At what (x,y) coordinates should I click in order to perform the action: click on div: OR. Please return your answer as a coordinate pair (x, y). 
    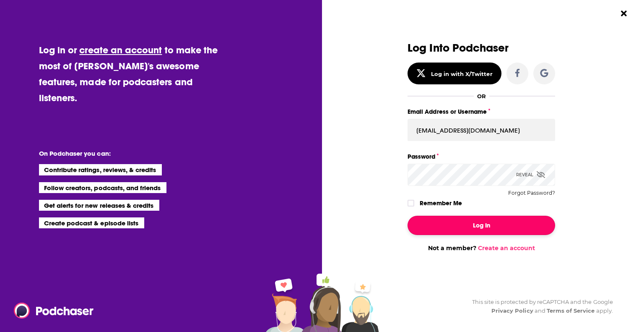
    Looking at the image, I should click on (482, 96).